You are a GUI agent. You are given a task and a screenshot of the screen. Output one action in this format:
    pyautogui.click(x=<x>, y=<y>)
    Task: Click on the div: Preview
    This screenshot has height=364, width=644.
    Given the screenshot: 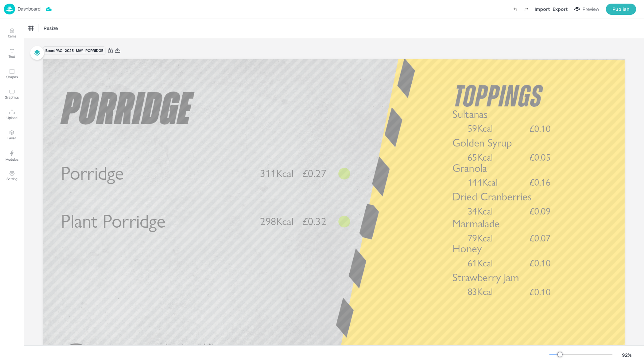 What is the action you would take?
    pyautogui.click(x=591, y=9)
    